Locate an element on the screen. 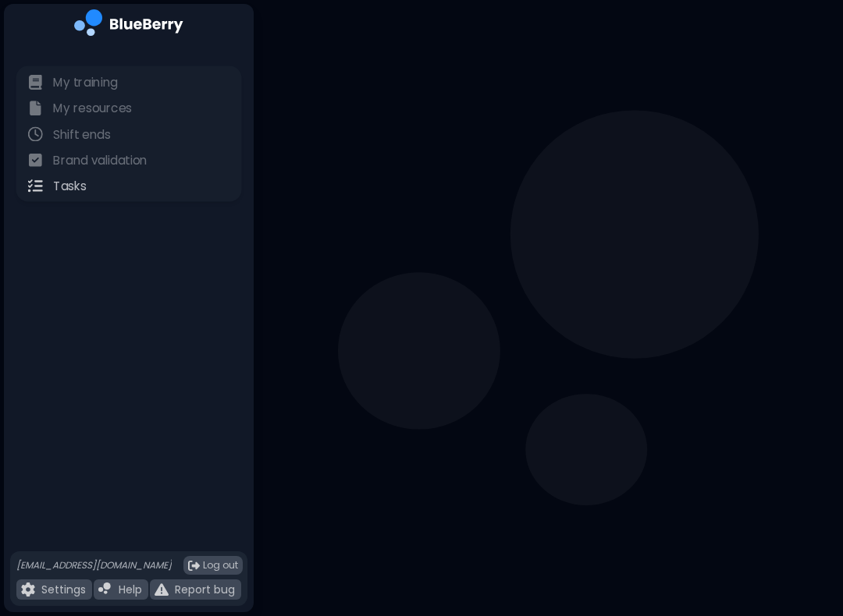 The width and height of the screenshot is (843, 616). p: Brand validation is located at coordinates (100, 161).